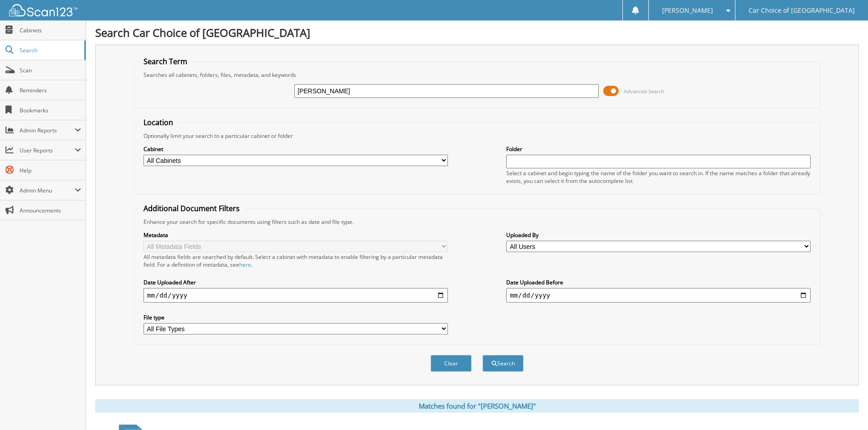 Image resolution: width=868 pixels, height=430 pixels. What do you see at coordinates (295, 261) in the screenshot?
I see `div: All metadata fields are searched by default. Select a cabinet with metadata to enable filtering b...` at bounding box center [295, 261].